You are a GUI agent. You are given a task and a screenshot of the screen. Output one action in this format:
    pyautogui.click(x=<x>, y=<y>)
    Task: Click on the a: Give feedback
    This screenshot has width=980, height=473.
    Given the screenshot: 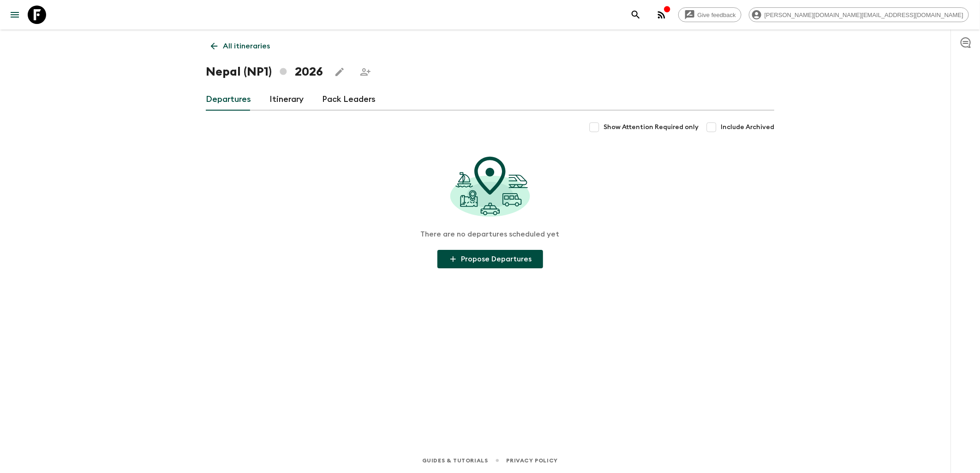 What is the action you would take?
    pyautogui.click(x=710, y=15)
    